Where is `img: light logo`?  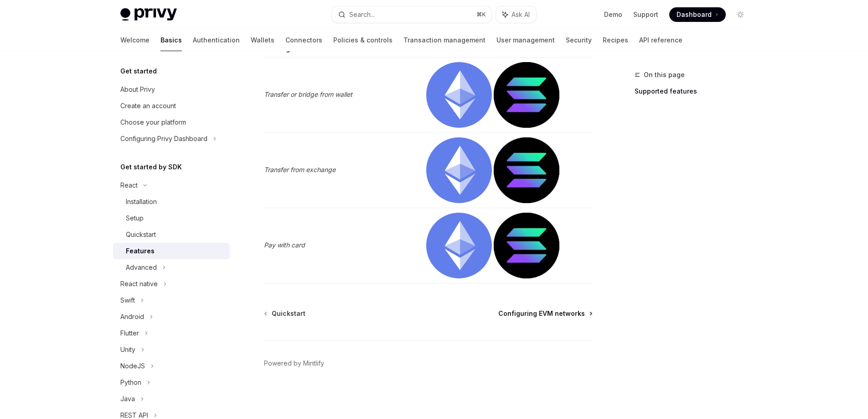 img: light logo is located at coordinates (149, 14).